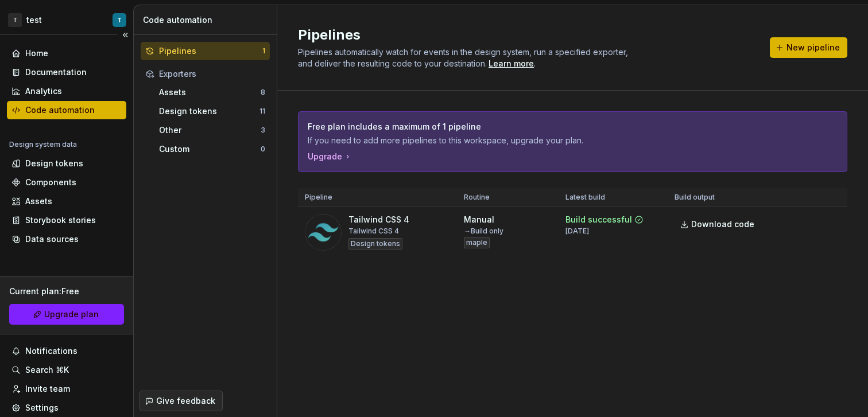 Image resolution: width=868 pixels, height=417 pixels. I want to click on a: Data sources, so click(67, 240).